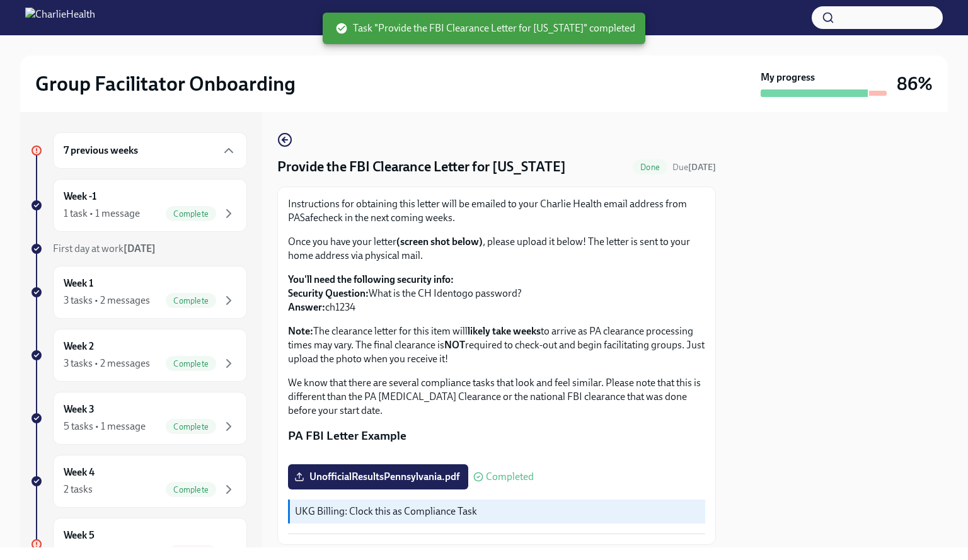 The width and height of the screenshot is (968, 560). I want to click on span: Completed, so click(510, 477).